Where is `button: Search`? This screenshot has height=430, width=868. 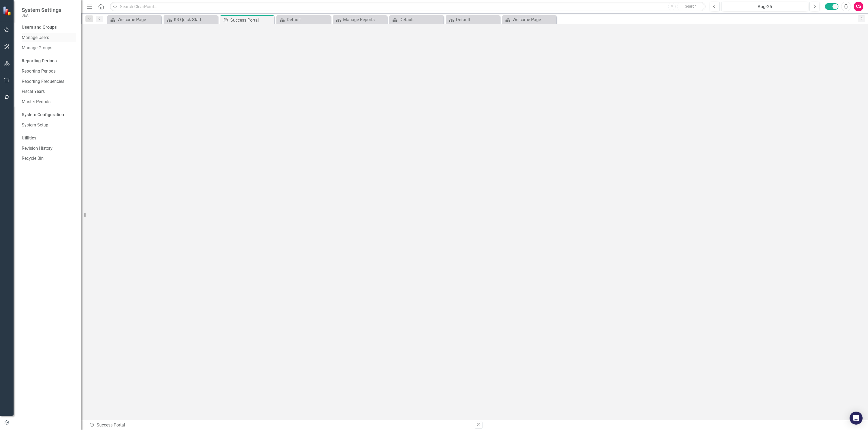 button: Search is located at coordinates (690, 7).